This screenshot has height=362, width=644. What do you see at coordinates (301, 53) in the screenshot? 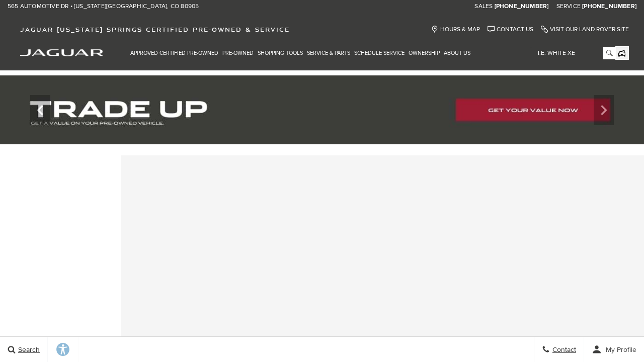
I see `nav: Main Navigation` at bounding box center [301, 53].